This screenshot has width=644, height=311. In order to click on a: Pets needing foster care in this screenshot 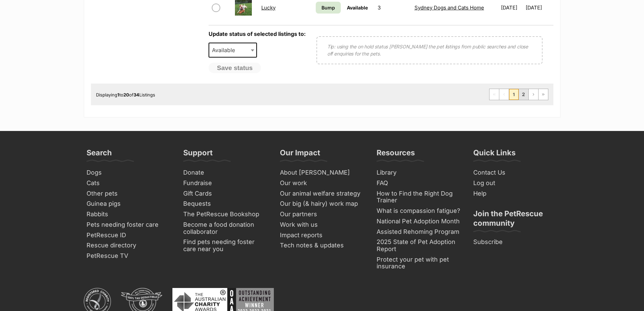, I will do `click(129, 225)`.